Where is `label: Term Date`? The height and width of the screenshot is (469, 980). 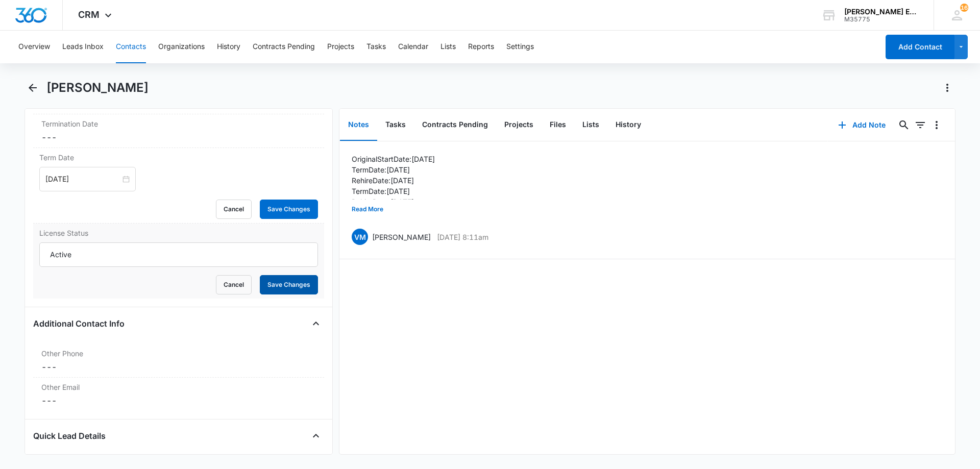
label: Term Date is located at coordinates (179, 157).